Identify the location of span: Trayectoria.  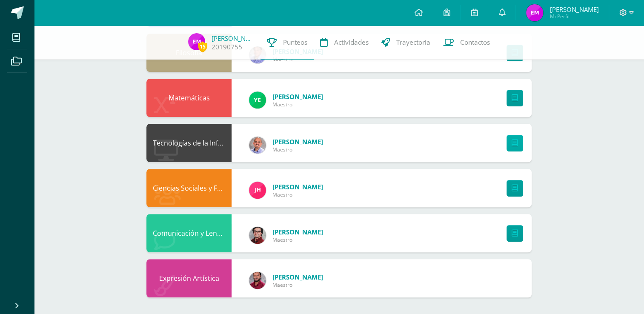
(414, 42).